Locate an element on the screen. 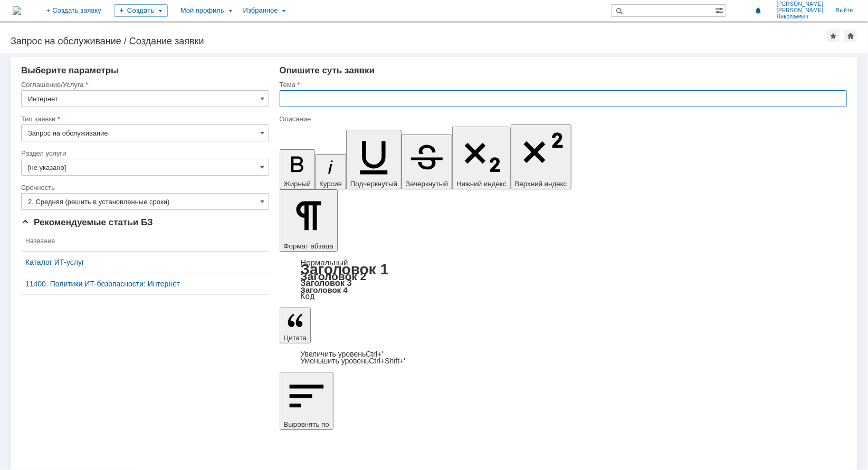  span: Ctrl+Shift+' is located at coordinates (387, 360).